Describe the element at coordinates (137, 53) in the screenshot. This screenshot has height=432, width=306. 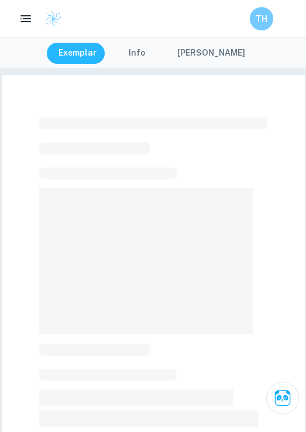
I see `button: Info` at that location.